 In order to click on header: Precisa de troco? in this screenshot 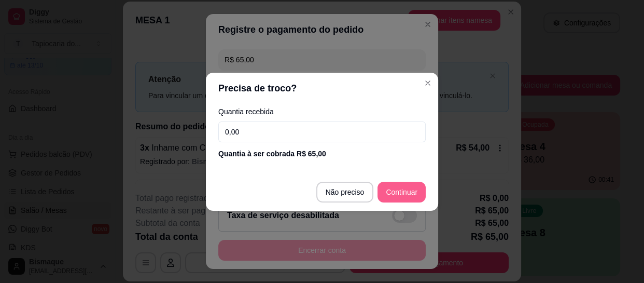, I will do `click(322, 88)`.